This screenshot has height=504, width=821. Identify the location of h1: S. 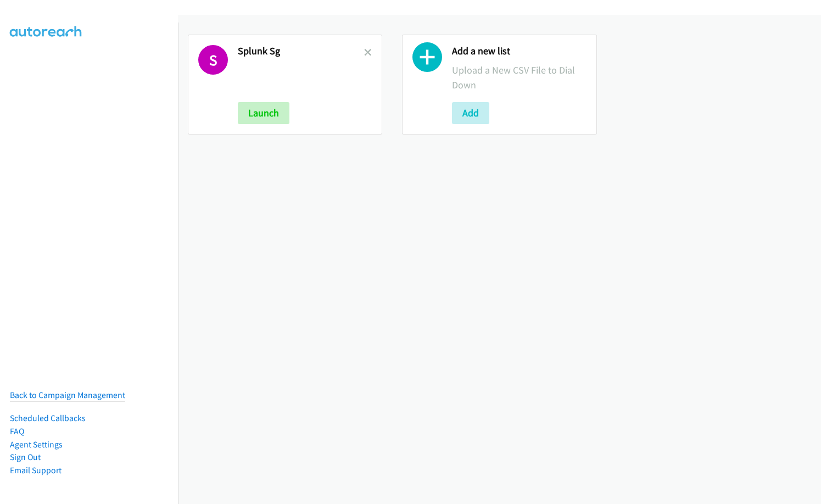
(213, 60).